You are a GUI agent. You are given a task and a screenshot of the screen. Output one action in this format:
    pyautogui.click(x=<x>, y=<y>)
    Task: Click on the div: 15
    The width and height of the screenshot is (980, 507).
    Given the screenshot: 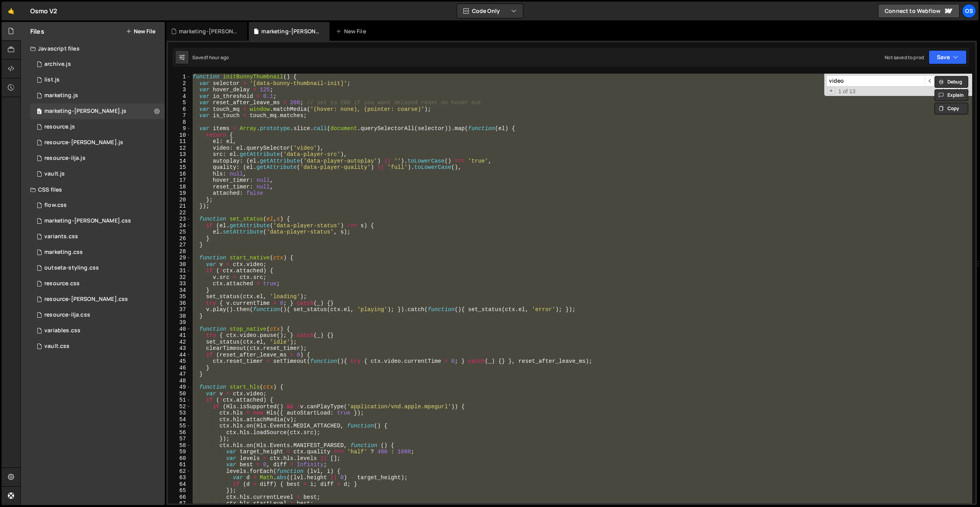 What is the action you would take?
    pyautogui.click(x=179, y=167)
    